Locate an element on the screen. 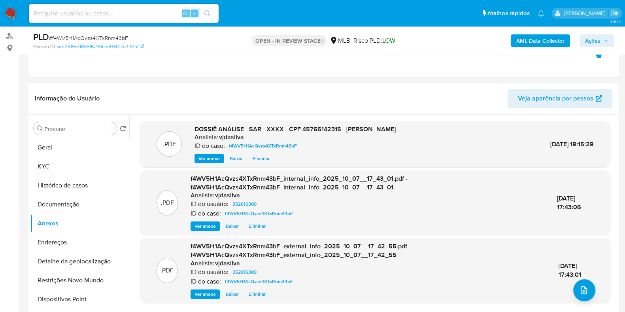  button: KYC is located at coordinates (80, 166).